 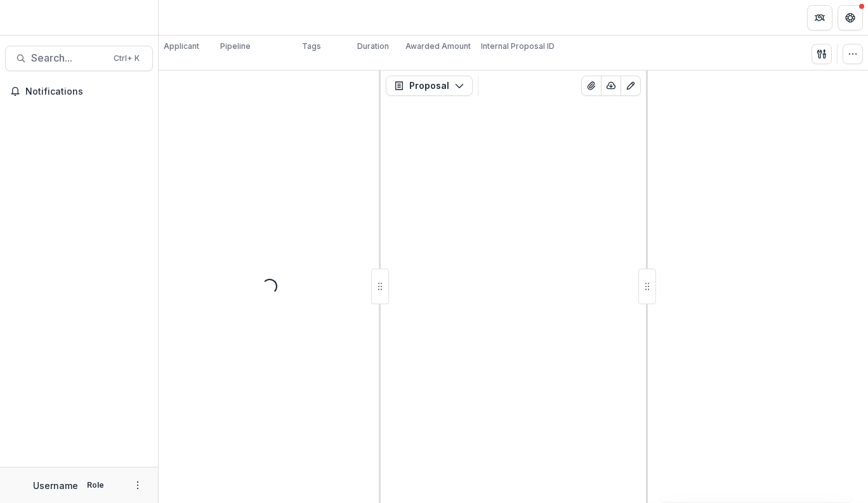 I want to click on p: Username, so click(x=55, y=485).